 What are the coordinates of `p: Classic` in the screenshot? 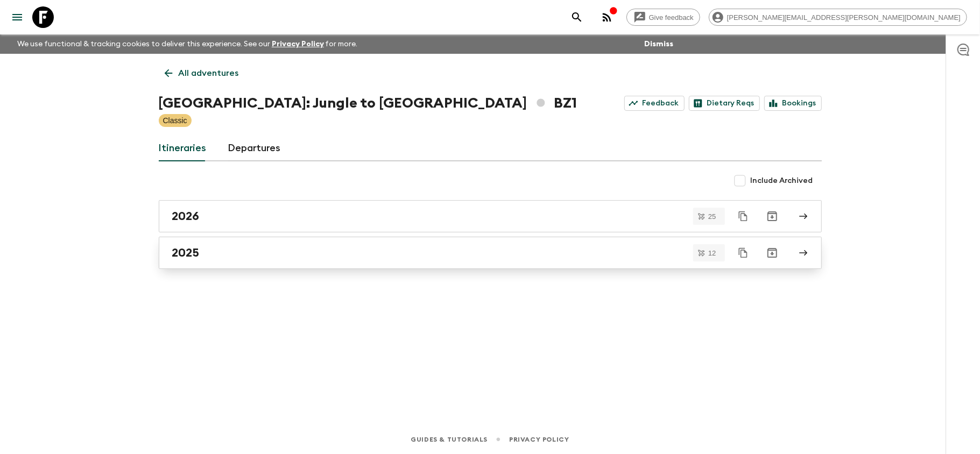 It's located at (175, 121).